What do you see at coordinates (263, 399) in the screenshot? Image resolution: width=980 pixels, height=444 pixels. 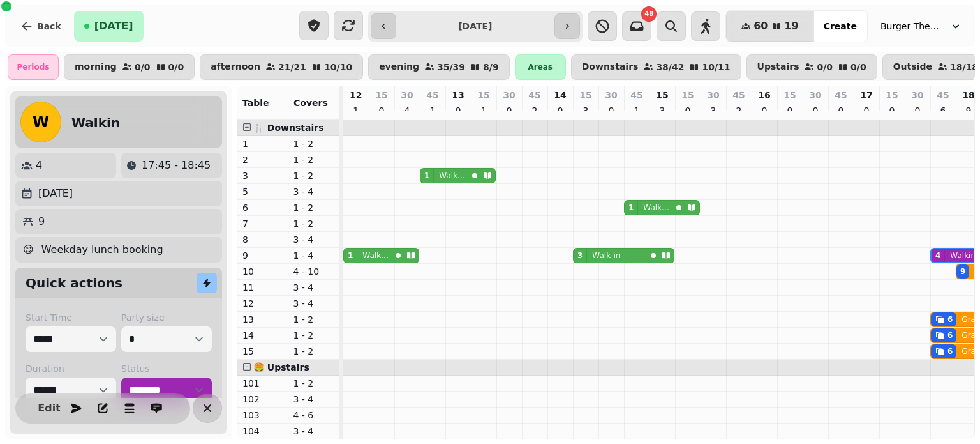 I see `p: 102` at bounding box center [263, 399].